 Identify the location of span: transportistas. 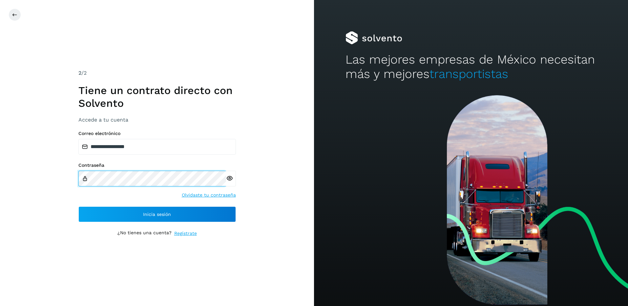
(469, 74).